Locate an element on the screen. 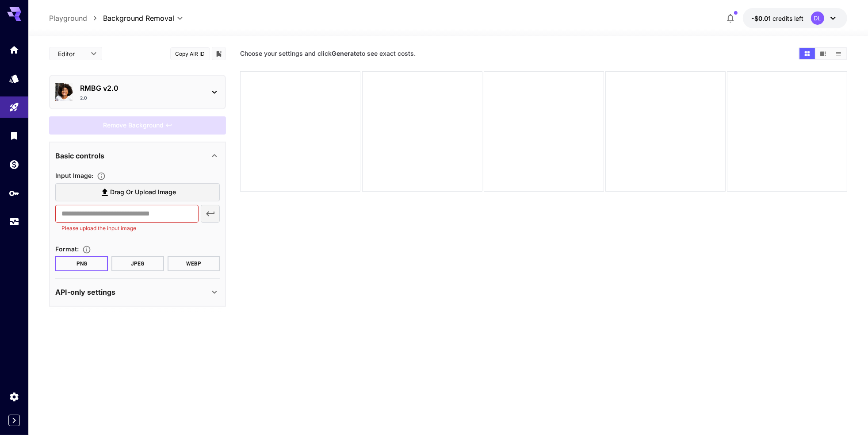  span: Drag or upload image is located at coordinates (143, 192).